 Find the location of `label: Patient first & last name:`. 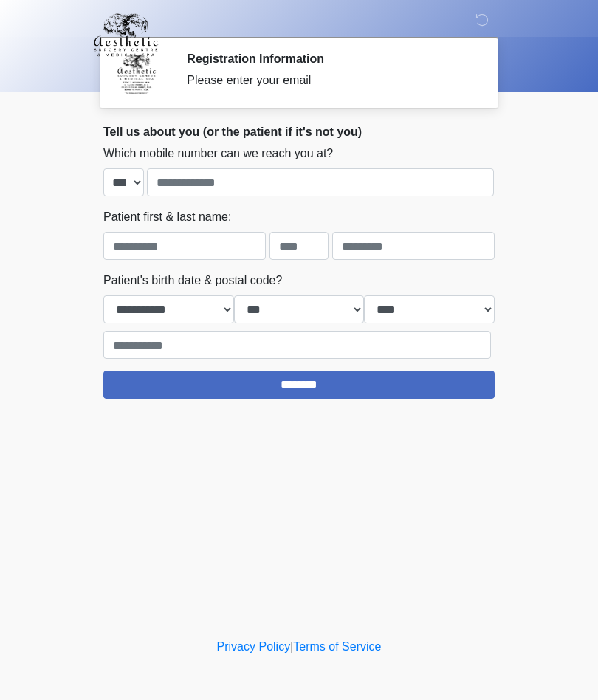

label: Patient first & last name: is located at coordinates (167, 217).